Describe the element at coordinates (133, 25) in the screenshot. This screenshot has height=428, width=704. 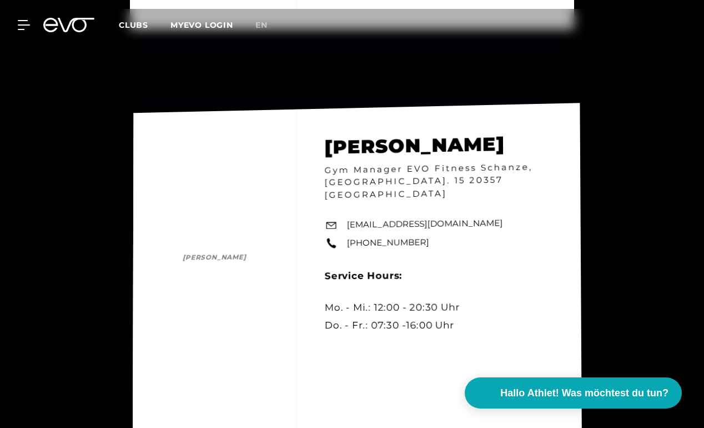
I see `span: Clubs` at that location.